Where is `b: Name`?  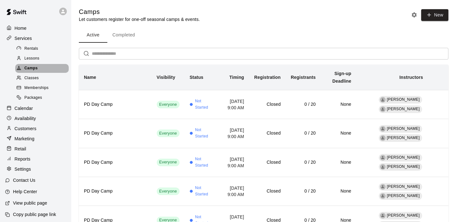
b: Name is located at coordinates (90, 77).